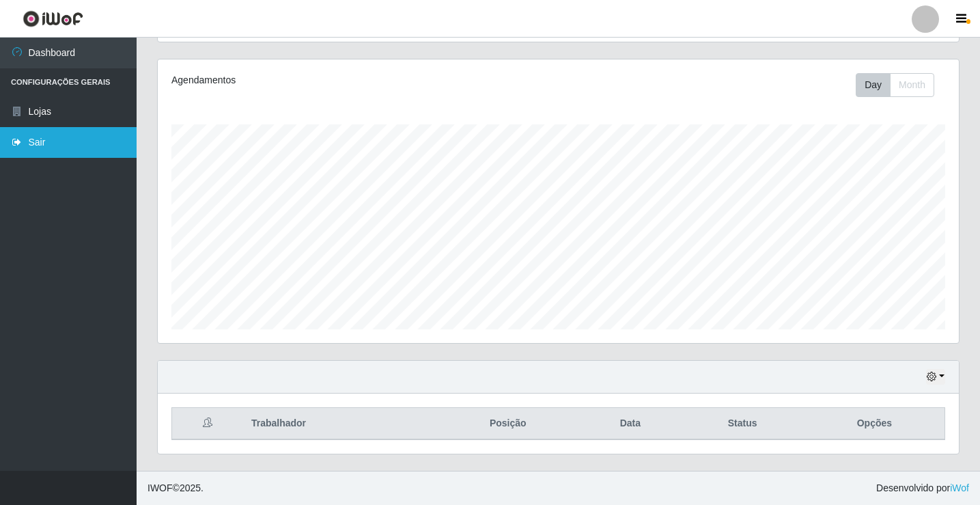  What do you see at coordinates (339, 424) in the screenshot?
I see `th: Trabalhador` at bounding box center [339, 424].